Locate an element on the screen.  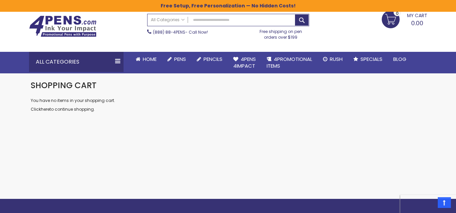
a: Blog is located at coordinates (399, 59).